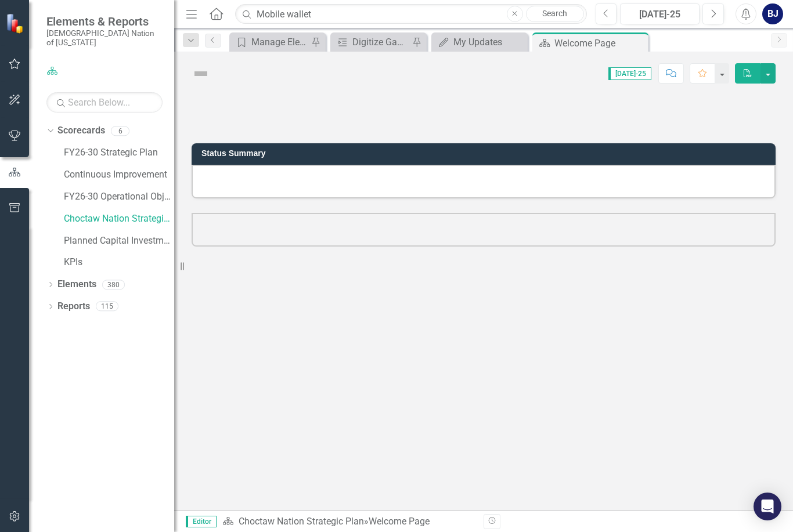 The image size is (793, 532). What do you see at coordinates (270, 42) in the screenshot?
I see `a: Manage Elements` at bounding box center [270, 42].